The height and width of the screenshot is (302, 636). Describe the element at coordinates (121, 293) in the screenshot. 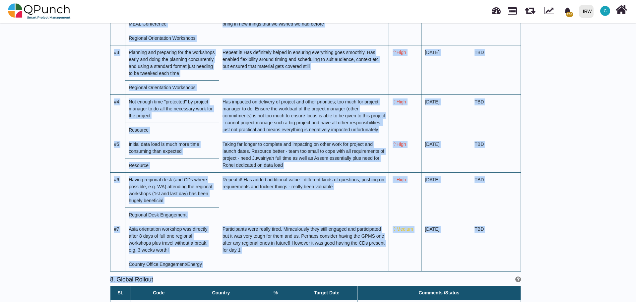

I see `th: SL` at that location.